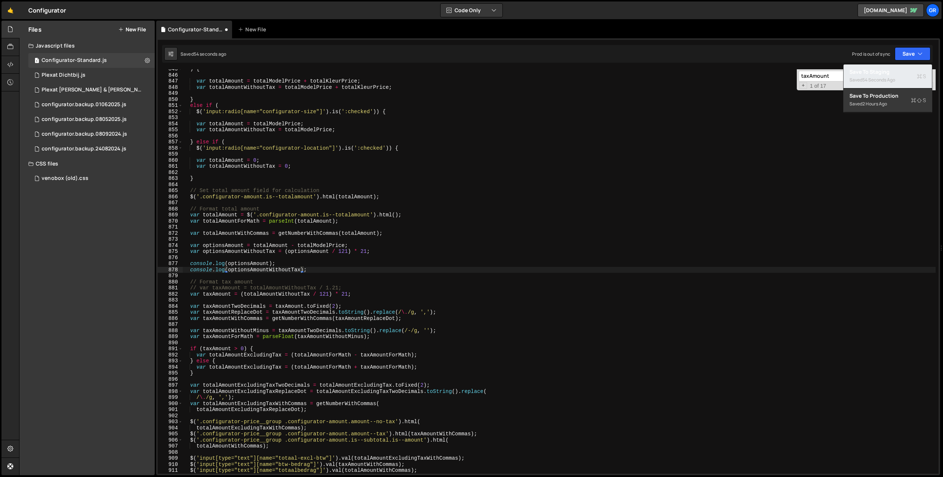 The image size is (943, 477). I want to click on div: Configurator-Standard.js, so click(74, 60).